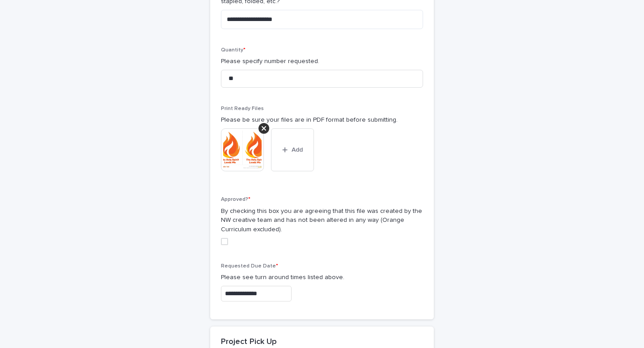 This screenshot has height=348, width=644. What do you see at coordinates (249, 342) in the screenshot?
I see `h2: Project Pick Up` at bounding box center [249, 342].